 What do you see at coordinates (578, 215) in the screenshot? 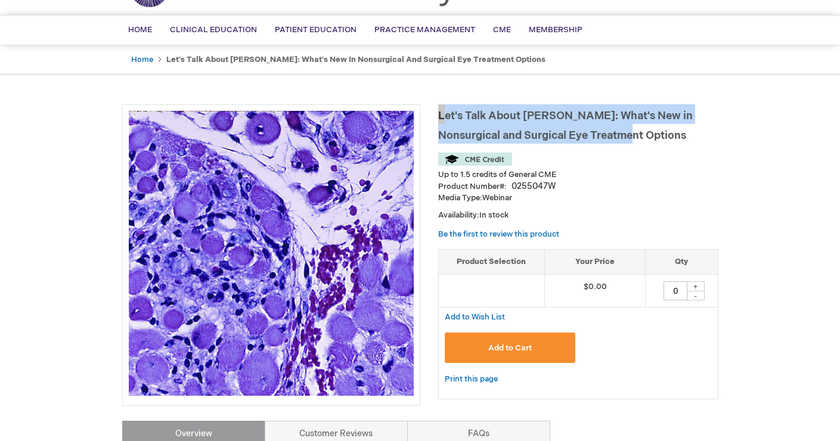
I see `p: Availability:` at bounding box center [578, 215].